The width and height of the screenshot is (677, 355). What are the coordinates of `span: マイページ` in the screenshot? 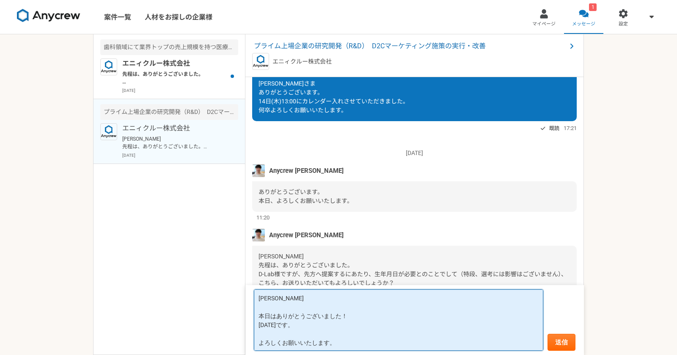 It's located at (544, 24).